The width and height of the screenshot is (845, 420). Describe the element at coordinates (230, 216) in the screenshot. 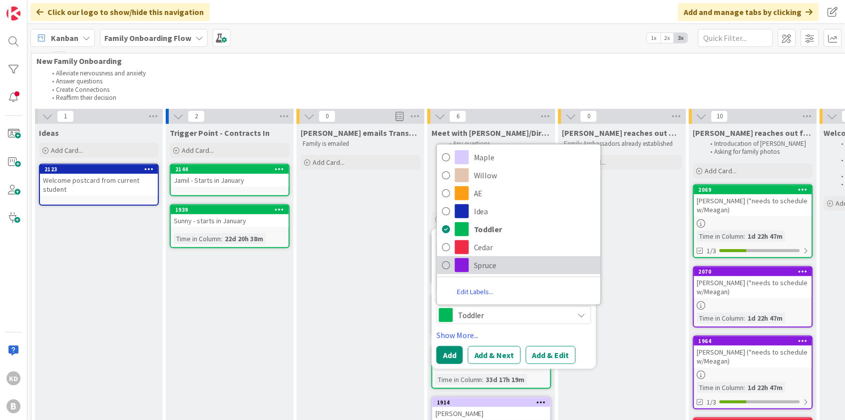

I see `div: 1939Sunny - starts in January` at that location.